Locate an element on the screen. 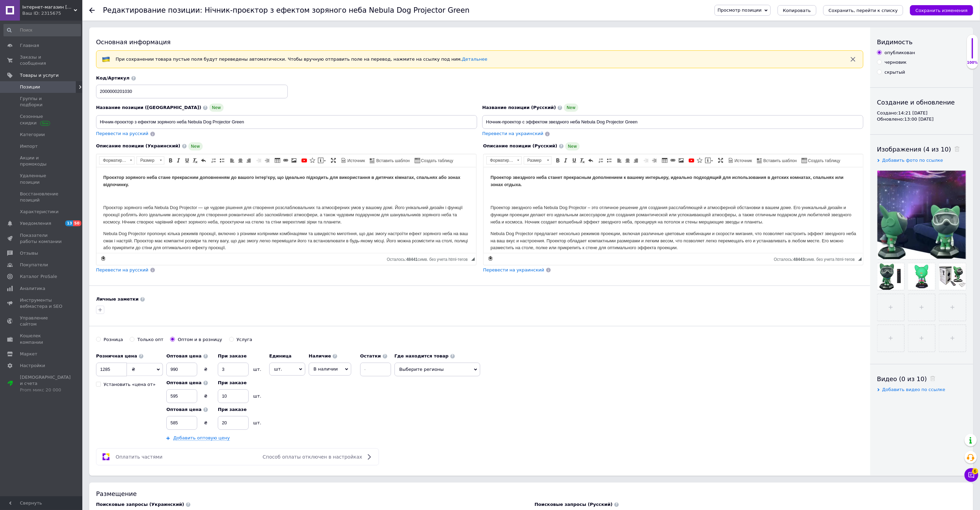 The image size is (980, 510). span: Описание позиции (Украинский) is located at coordinates (138, 146).